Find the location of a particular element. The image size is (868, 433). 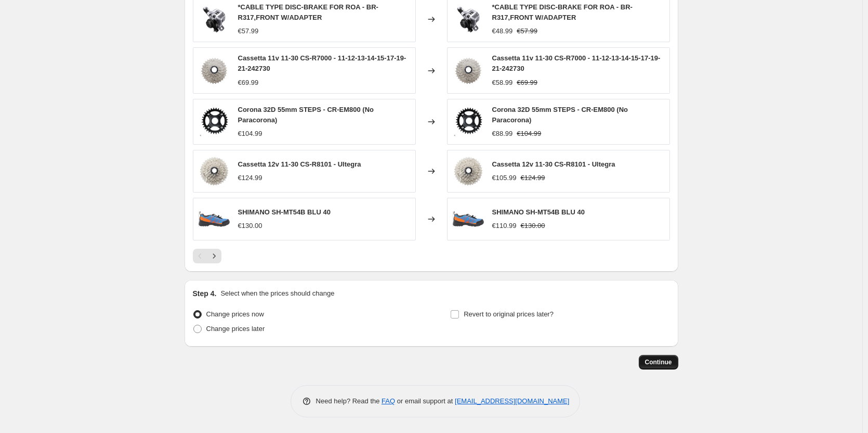

div: €58.99 is located at coordinates (502, 82).